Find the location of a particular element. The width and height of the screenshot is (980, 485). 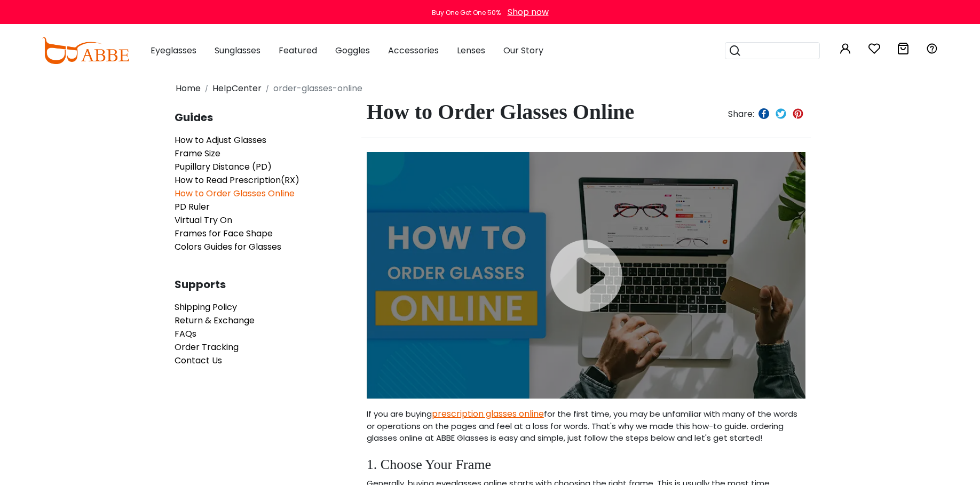

p: If you are buying for the first time, you may be unfamiliar with many of the words or operations ... is located at coordinates (586, 425).